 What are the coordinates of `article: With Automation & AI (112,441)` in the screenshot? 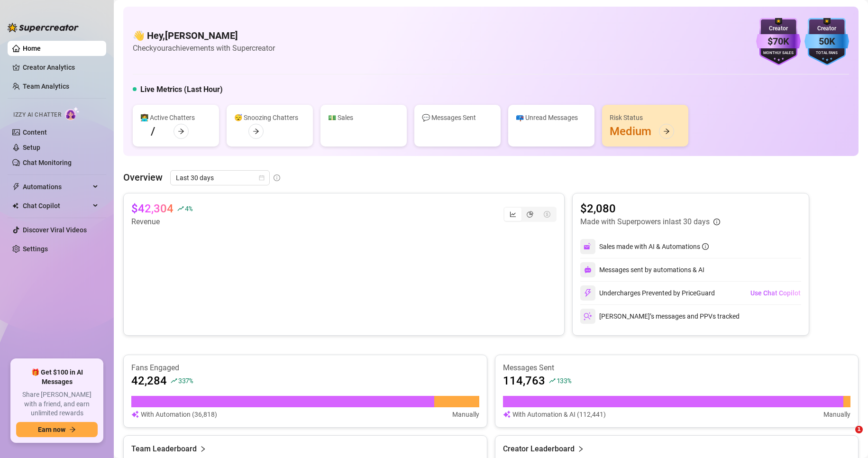 It's located at (559, 414).